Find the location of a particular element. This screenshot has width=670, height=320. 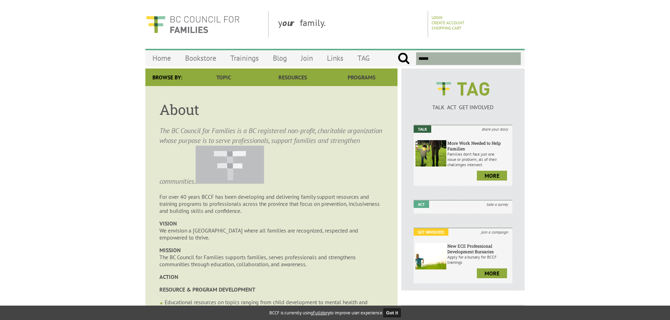

p: For over 40 years BCCF has been developing and delivering family support resources and training p... is located at coordinates (271, 204).